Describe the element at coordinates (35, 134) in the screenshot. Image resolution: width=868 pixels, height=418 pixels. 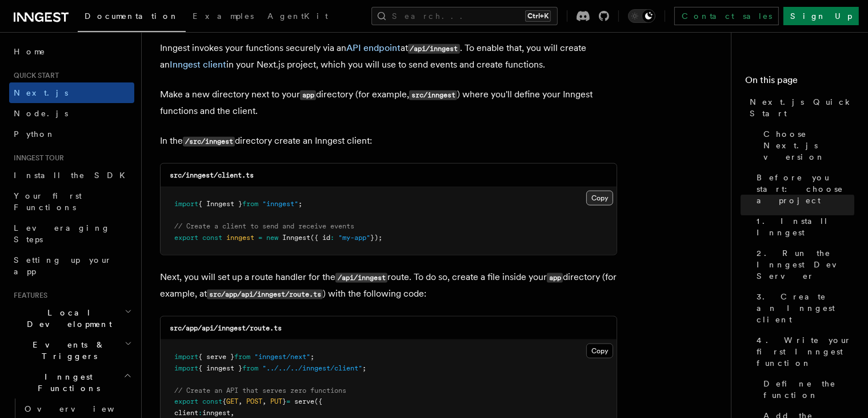
I see `span: Python` at that location.